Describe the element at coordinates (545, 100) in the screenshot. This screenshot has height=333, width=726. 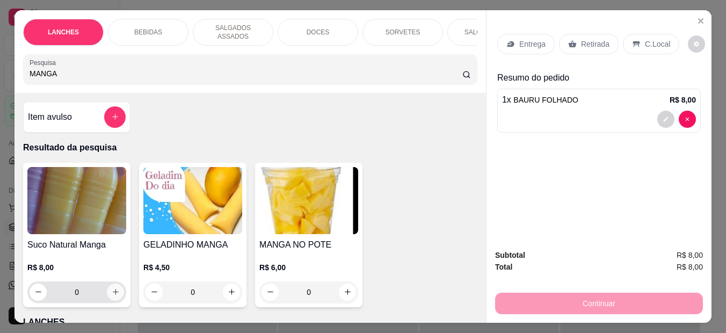
I see `span: BAURU FOLHADO` at that location.